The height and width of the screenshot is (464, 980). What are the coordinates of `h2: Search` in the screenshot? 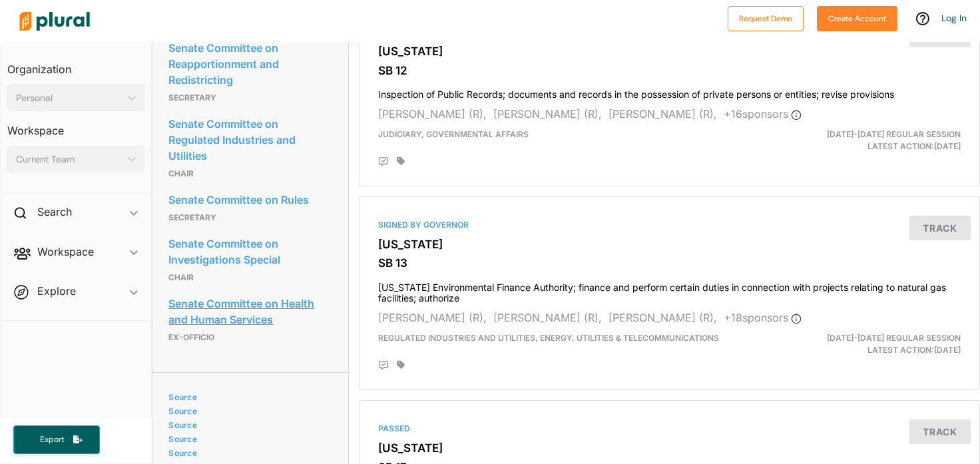 It's located at (55, 212).